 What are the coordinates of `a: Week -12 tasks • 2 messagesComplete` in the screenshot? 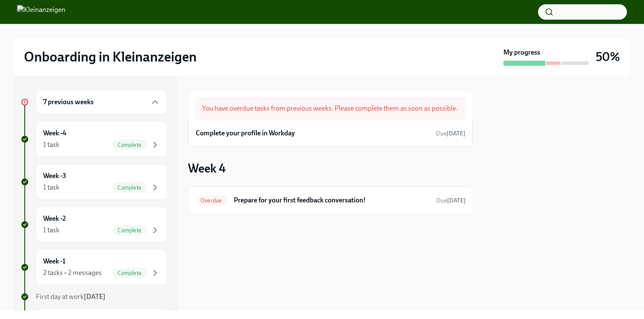 It's located at (94, 267).